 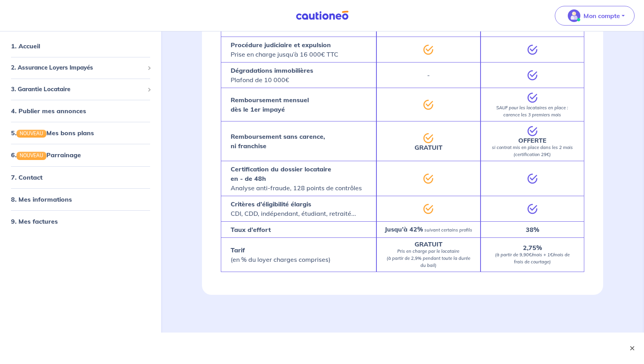 What do you see at coordinates (250, 230) in the screenshot?
I see `strong: Taux d’effort` at bounding box center [250, 230].